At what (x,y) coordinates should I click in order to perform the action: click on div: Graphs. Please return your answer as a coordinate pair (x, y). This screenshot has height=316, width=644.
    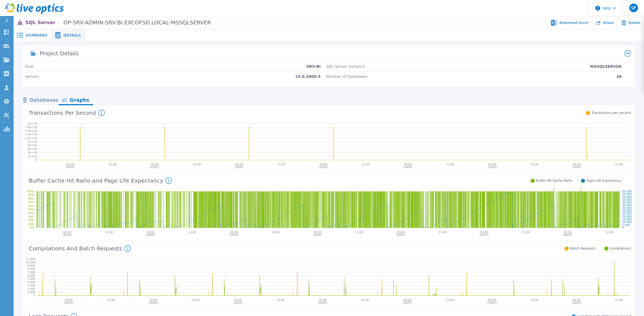
    Looking at the image, I should click on (76, 100).